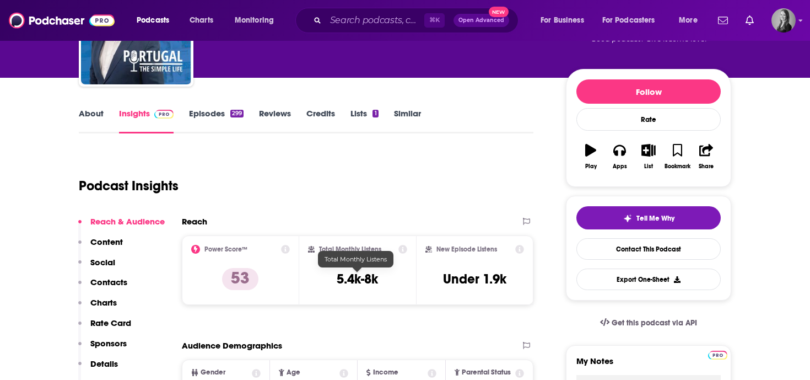  Describe the element at coordinates (407, 121) in the screenshot. I see `a: Similar` at that location.